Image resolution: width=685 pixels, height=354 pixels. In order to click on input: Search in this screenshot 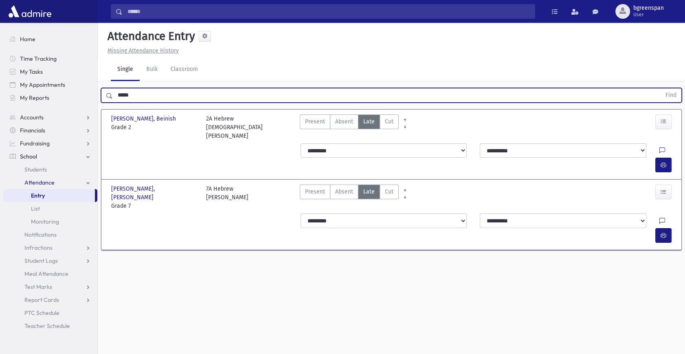, I will do `click(329, 11)`.